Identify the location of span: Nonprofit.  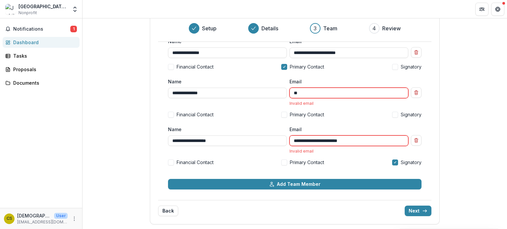
(28, 13).